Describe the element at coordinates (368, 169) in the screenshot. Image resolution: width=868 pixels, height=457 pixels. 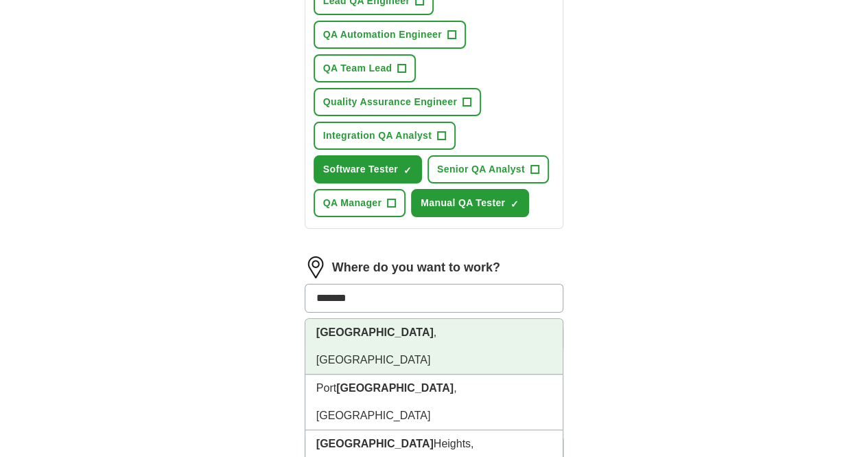
I see `button: Software Tester✓` at that location.